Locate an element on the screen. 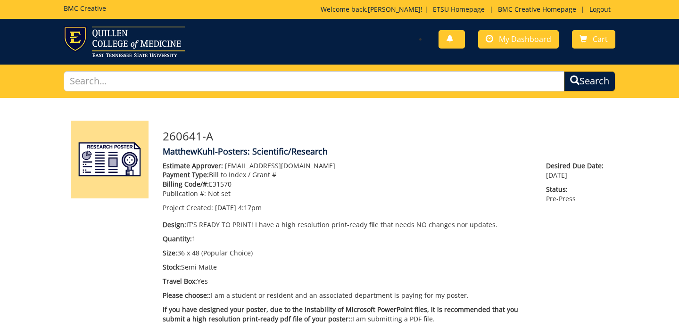  a: Cart is located at coordinates (593, 39).